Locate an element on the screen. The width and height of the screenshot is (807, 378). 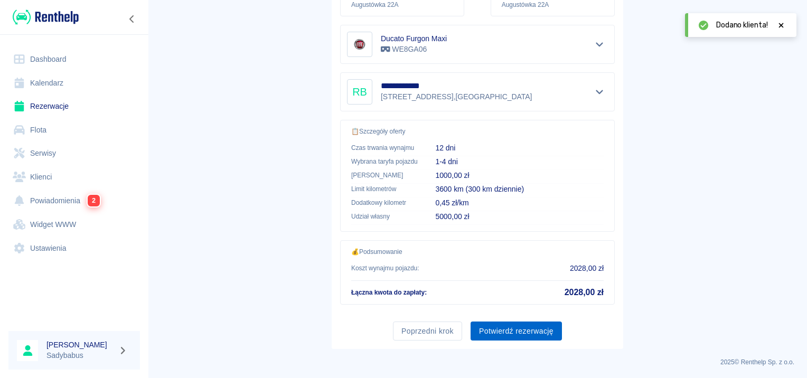
p: 12 dni is located at coordinates (519, 148).